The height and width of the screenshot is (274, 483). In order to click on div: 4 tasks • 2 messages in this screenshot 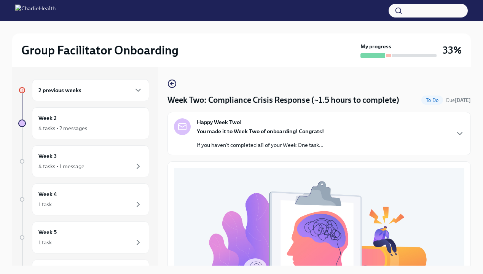, I will do `click(63, 128)`.